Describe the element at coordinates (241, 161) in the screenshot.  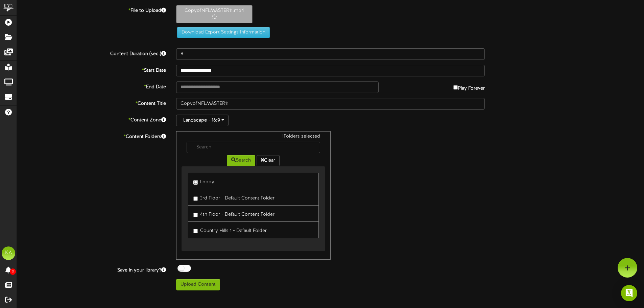
I see `button: Search` at that location.